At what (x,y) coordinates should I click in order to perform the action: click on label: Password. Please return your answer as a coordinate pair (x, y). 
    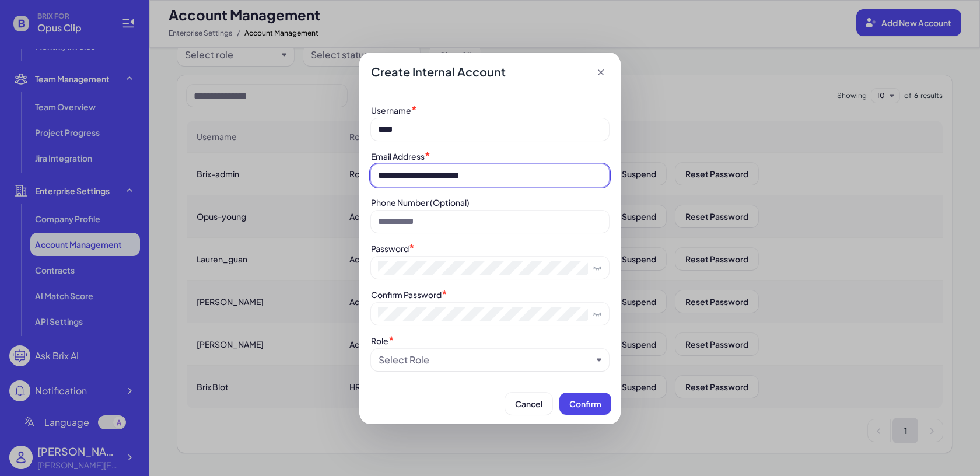
    Looking at the image, I should click on (390, 248).